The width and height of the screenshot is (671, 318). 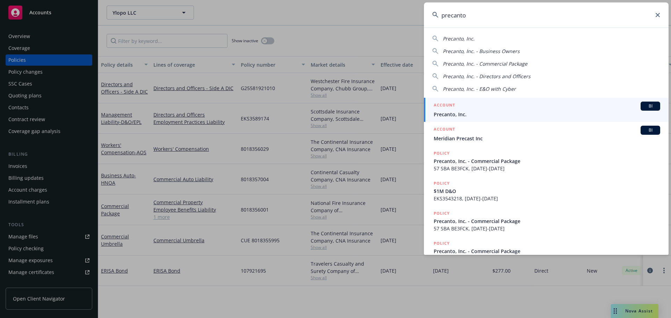 What do you see at coordinates (546, 15) in the screenshot?
I see `input: Search...` at bounding box center [546, 15].